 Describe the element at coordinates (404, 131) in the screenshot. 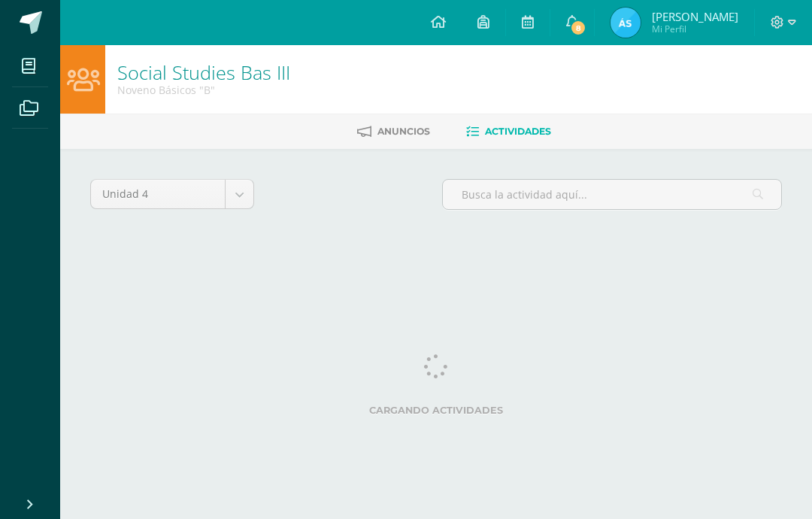

I see `span: Anuncios` at that location.